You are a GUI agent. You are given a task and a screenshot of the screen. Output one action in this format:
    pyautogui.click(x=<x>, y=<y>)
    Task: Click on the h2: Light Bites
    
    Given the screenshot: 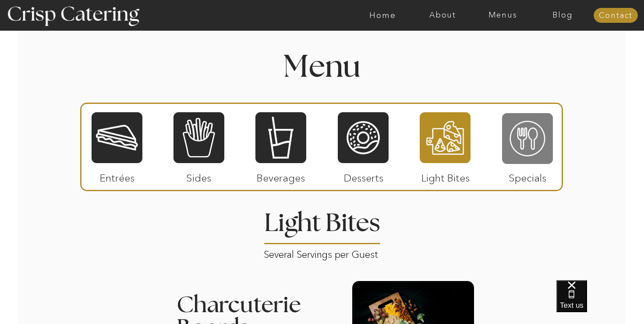 What is the action you would take?
    pyautogui.click(x=322, y=227)
    